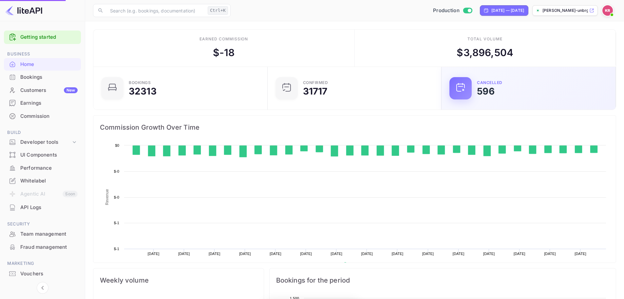 This screenshot has width=624, height=299. I want to click on span: Build, so click(42, 132).